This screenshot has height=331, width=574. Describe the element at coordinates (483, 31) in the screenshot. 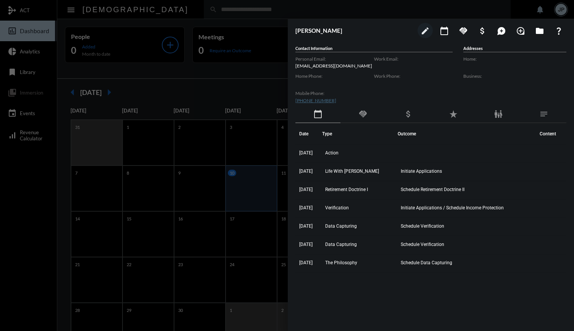

I see `button: Add Business` at that location.